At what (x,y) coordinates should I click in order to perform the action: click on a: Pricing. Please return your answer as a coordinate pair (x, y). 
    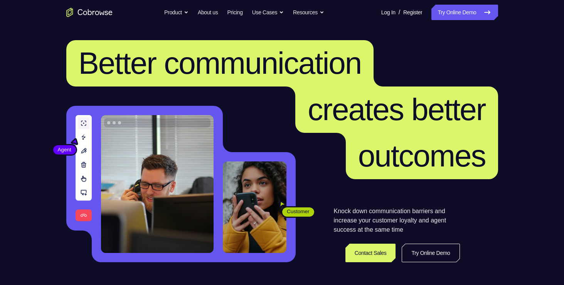
    Looking at the image, I should click on (235, 12).